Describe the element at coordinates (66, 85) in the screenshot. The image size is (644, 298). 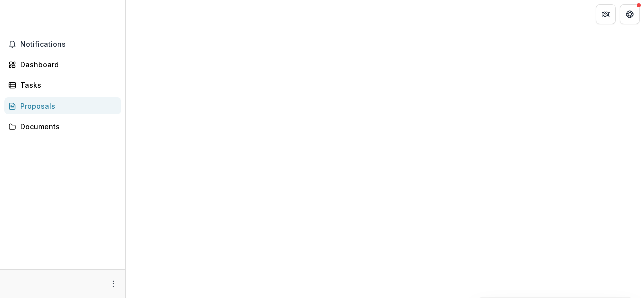
I see `div: Tasks` at that location.